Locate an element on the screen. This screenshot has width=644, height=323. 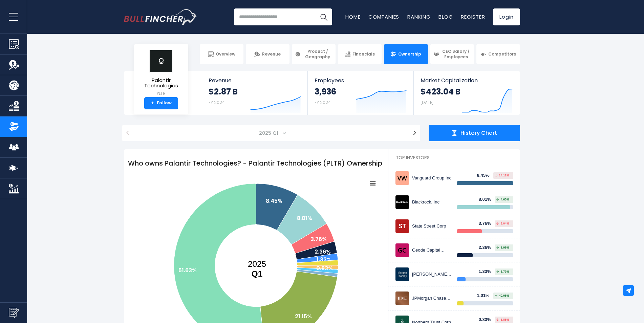
a: CEO Salary / Employees is located at coordinates (452, 54).